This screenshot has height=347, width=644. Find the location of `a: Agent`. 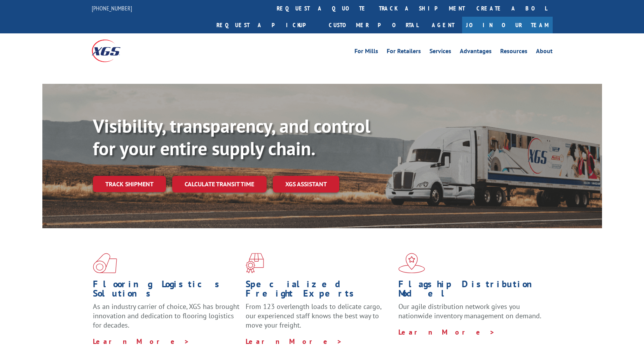

a: Agent is located at coordinates (443, 25).